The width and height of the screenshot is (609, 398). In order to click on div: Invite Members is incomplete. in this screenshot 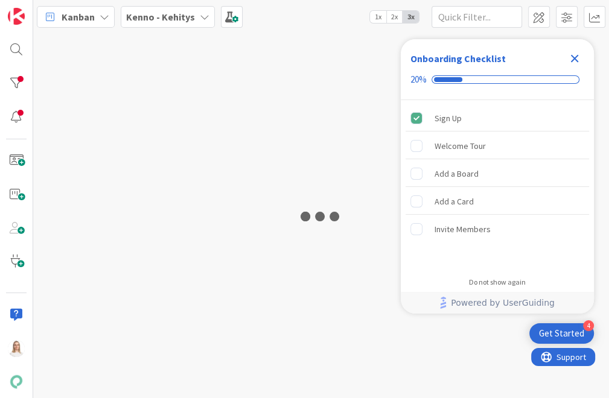, I will do `click(497, 229)`.